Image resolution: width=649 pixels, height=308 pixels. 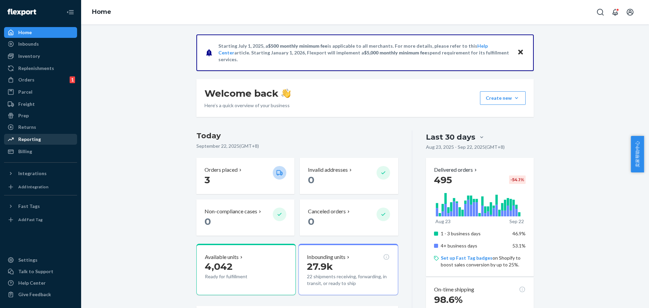 What do you see at coordinates (396, 52) in the screenshot?
I see `span: $5,000 monthly minimum fee` at bounding box center [396, 52].